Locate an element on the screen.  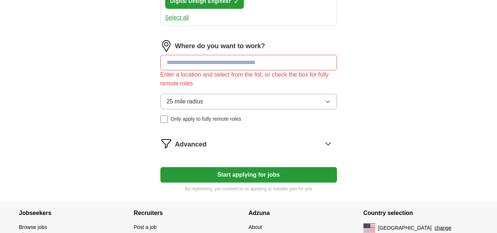
h4: Country selection is located at coordinates (421, 213).